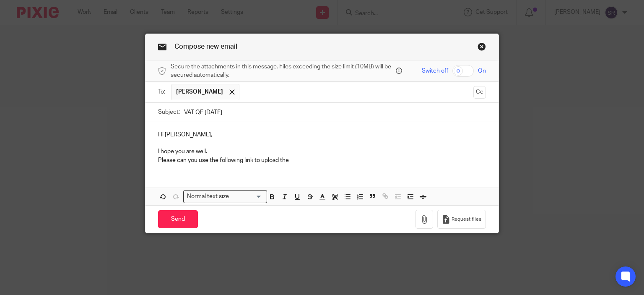  I want to click on span: Request files, so click(466, 220).